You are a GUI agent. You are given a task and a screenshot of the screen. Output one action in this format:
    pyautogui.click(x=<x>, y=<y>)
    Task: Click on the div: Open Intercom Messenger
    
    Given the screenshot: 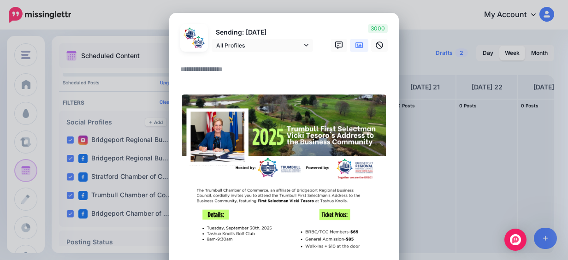 What is the action you would take?
    pyautogui.click(x=515, y=240)
    